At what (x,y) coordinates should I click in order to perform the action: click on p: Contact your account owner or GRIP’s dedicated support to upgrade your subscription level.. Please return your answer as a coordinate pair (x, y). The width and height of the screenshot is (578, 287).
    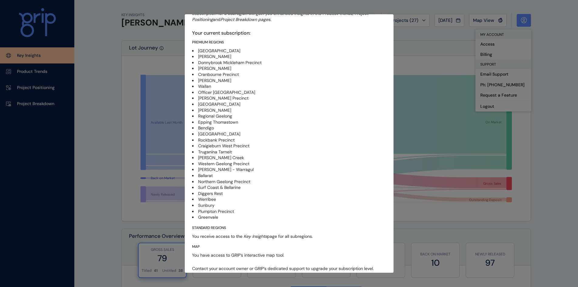
    Looking at the image, I should click on (289, 267).